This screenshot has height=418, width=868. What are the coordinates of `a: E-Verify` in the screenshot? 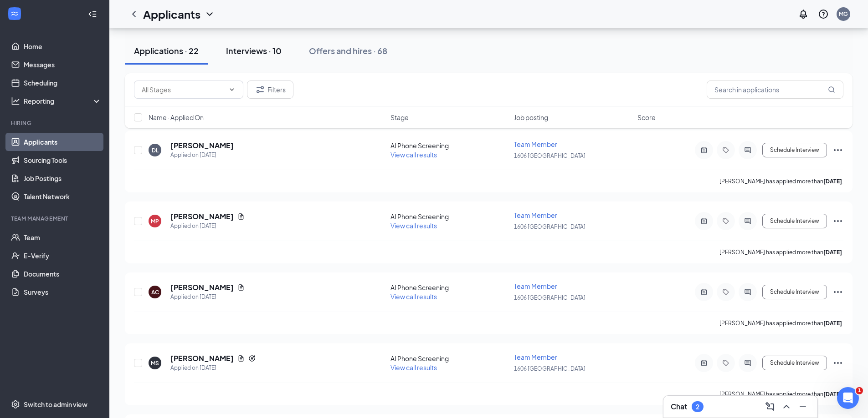 It's located at (62, 256).